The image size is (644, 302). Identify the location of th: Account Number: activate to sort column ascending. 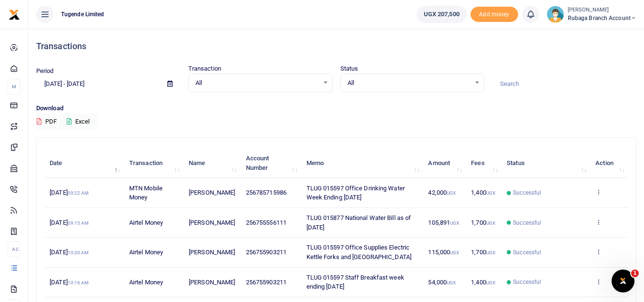
(271, 163).